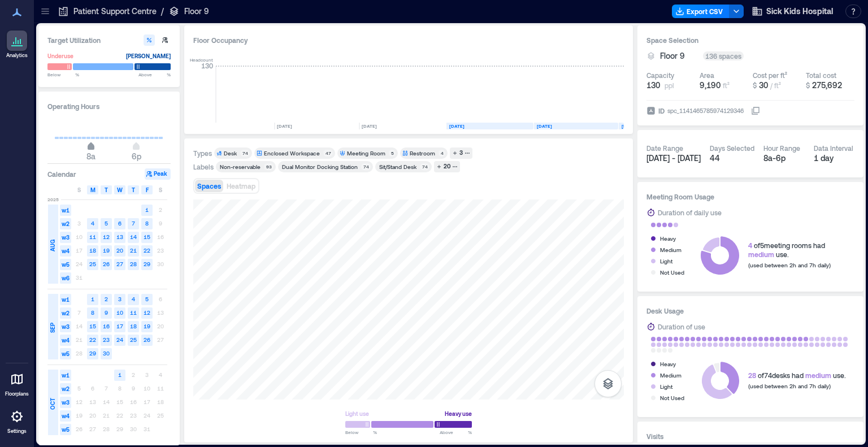 Image resolution: width=868 pixels, height=447 pixels. What do you see at coordinates (320, 167) in the screenshot?
I see `div: Dual Monitor Docking Station` at bounding box center [320, 167].